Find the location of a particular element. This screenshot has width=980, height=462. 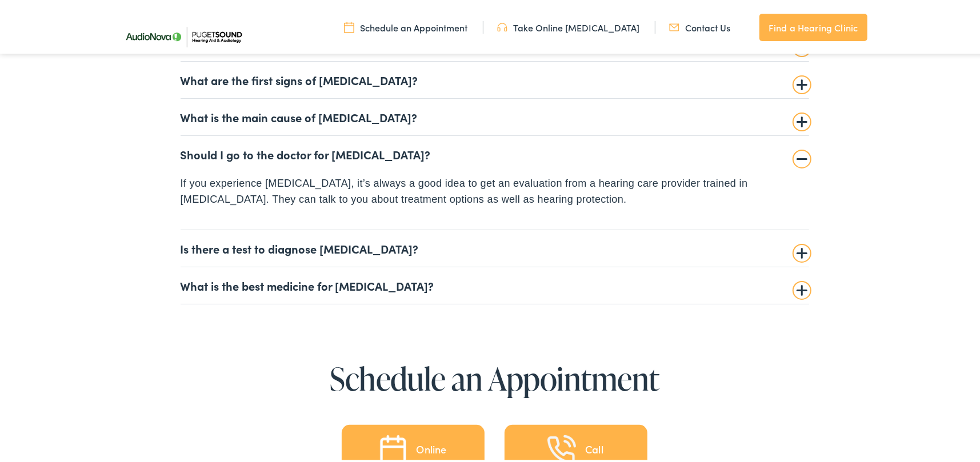

a: Find a Hearing Clinic is located at coordinates (813, 25).